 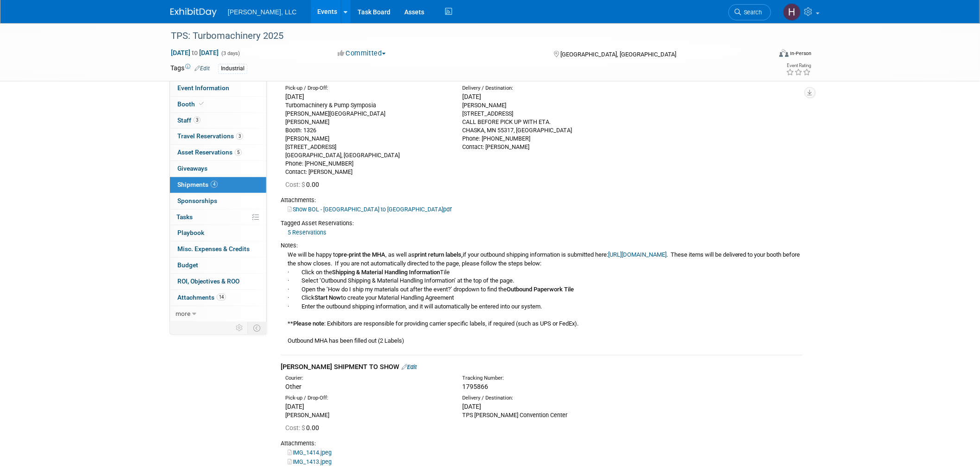 I want to click on a: IMG_1414.jpeg, so click(x=309, y=452).